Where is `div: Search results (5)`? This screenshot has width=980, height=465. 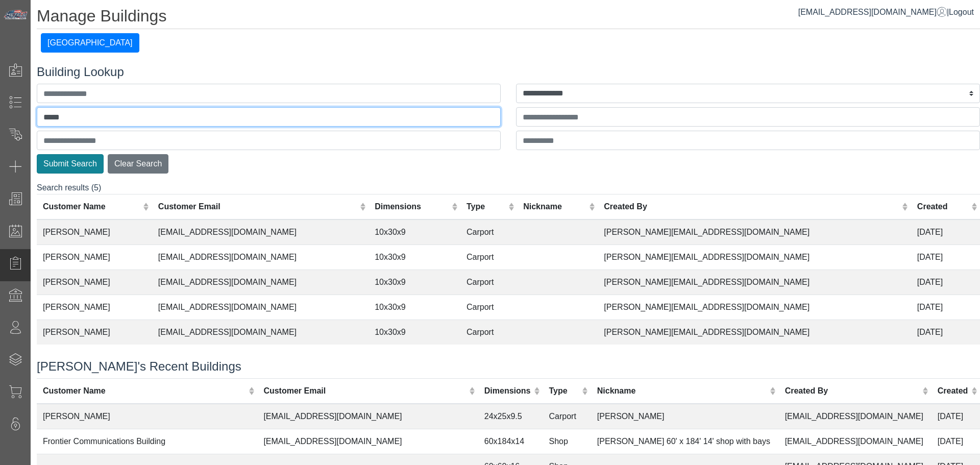
div: Search results (5) is located at coordinates (508, 264).